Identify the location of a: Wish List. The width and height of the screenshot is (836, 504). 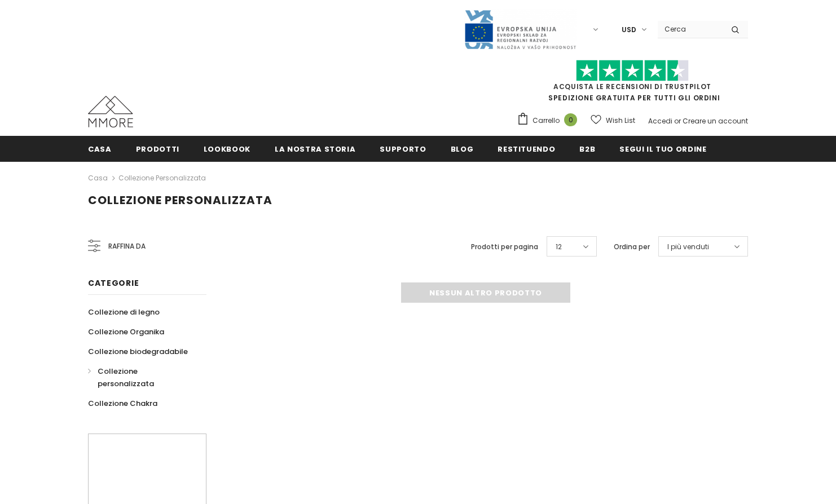
(613, 120).